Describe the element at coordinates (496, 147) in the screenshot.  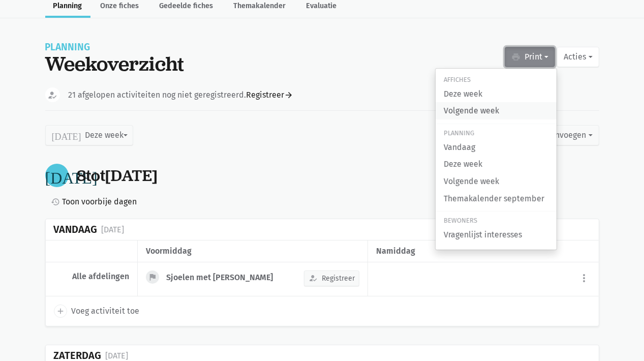
I see `a: Vandaag` at that location.